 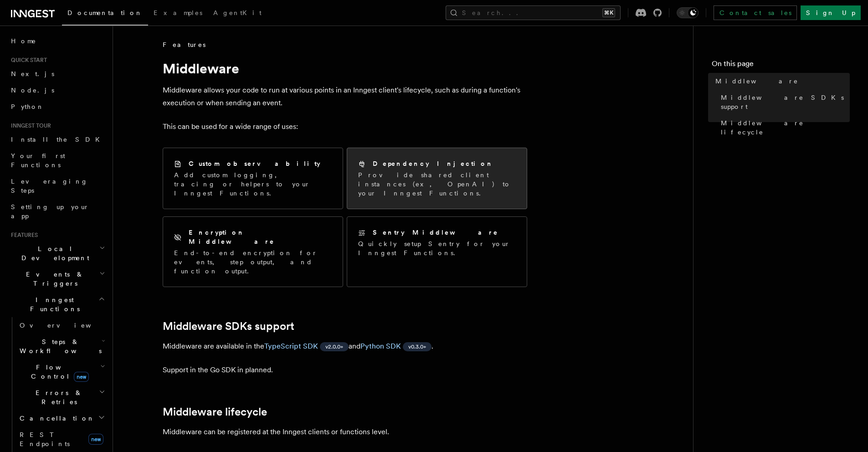 What do you see at coordinates (178, 13) in the screenshot?
I see `span: Examples` at bounding box center [178, 13].